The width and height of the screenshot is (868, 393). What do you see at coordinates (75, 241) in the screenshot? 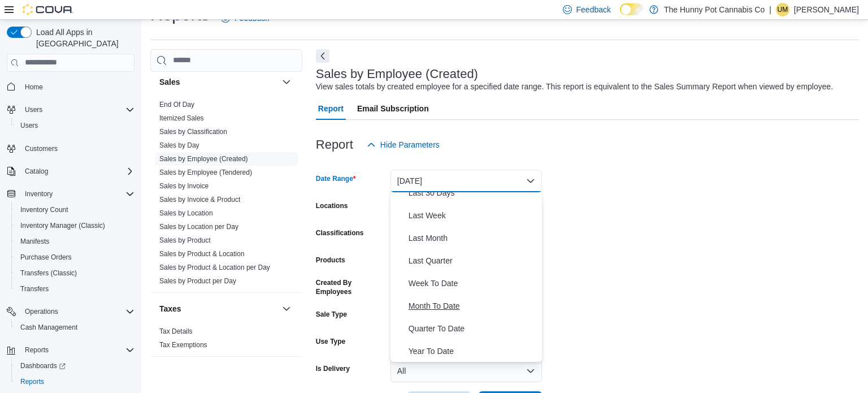
I see `button: Manifests` at bounding box center [75, 241].